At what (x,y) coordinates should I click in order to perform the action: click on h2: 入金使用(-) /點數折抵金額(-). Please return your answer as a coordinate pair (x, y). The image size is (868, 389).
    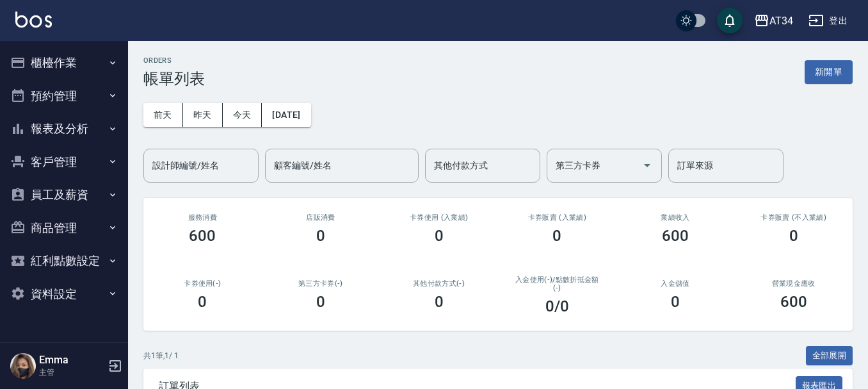
    Looking at the image, I should click on (557, 284).